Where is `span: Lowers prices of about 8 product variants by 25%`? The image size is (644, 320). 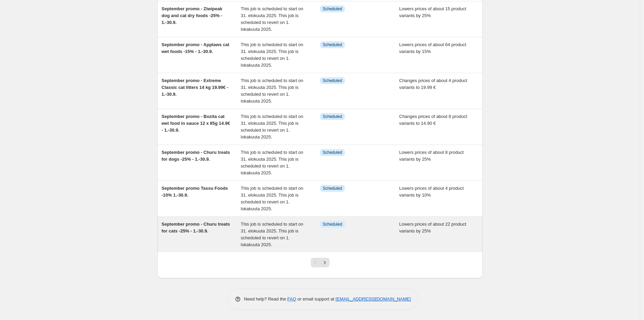 span: Lowers prices of about 8 product variants by 25% is located at coordinates (432, 156).